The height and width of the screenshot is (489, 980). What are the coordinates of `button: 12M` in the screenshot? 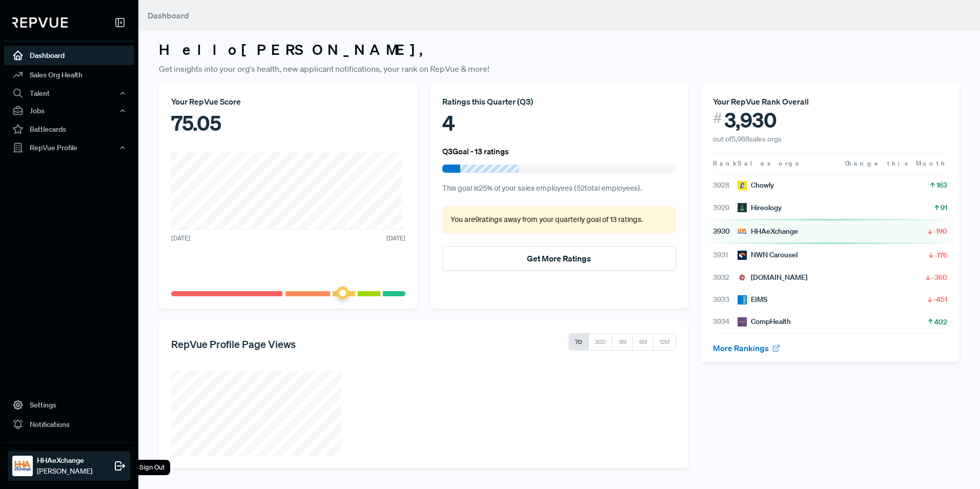 It's located at (664, 342).